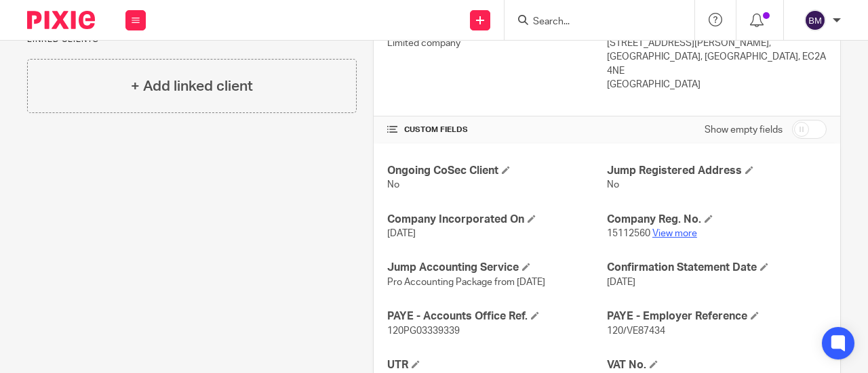 This screenshot has width=868, height=373. I want to click on h4: UTR, so click(498, 365).